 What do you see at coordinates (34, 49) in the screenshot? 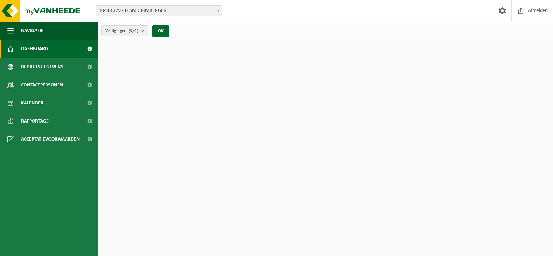
I see `span: Dashboard` at bounding box center [34, 49].